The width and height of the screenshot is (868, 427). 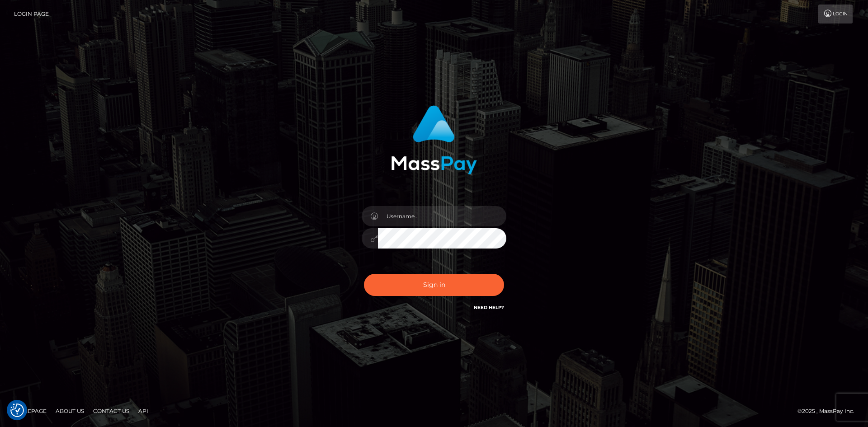 I want to click on a: Contact Us, so click(x=111, y=411).